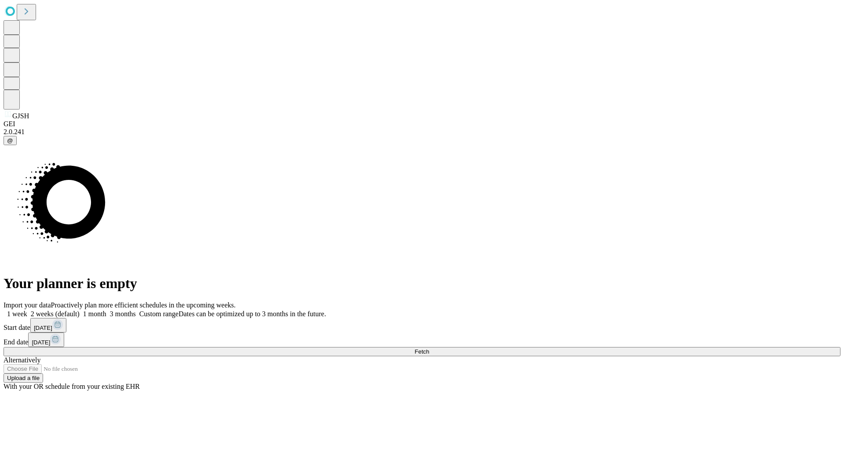  What do you see at coordinates (252, 314) in the screenshot?
I see `span: Dates can be optimized up to 3 months in the future.` at bounding box center [252, 314].